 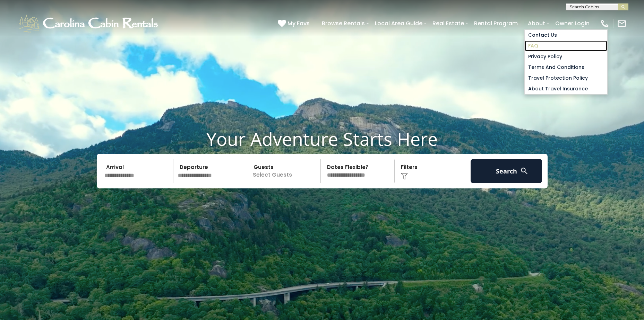 I want to click on a: Real Estate, so click(x=448, y=23).